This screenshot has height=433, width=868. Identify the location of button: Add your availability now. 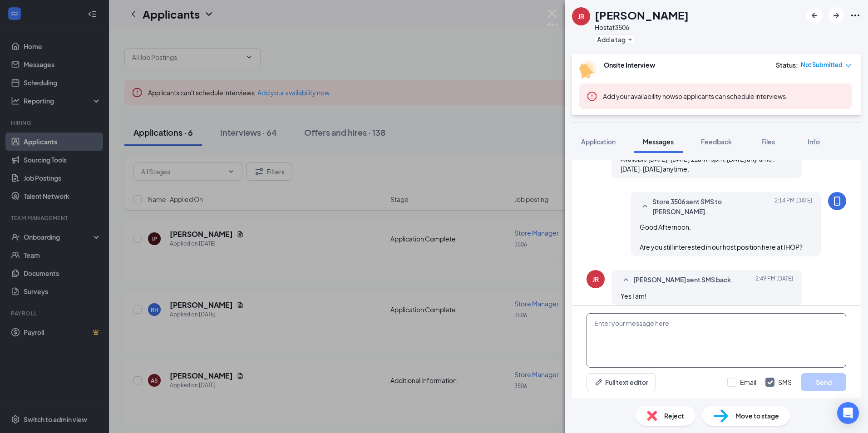
(639, 96).